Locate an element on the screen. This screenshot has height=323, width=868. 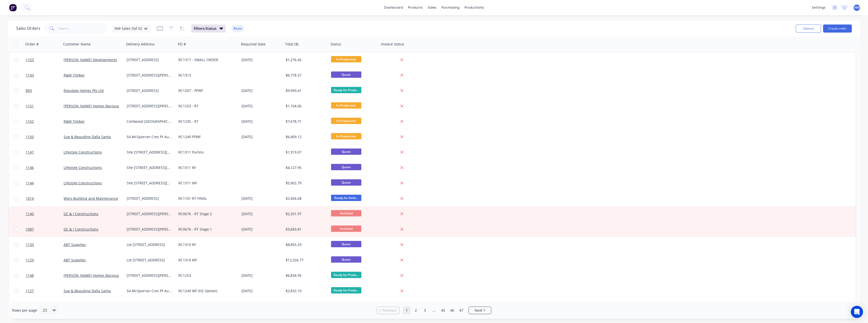
span: 1143 is located at coordinates (30, 75).